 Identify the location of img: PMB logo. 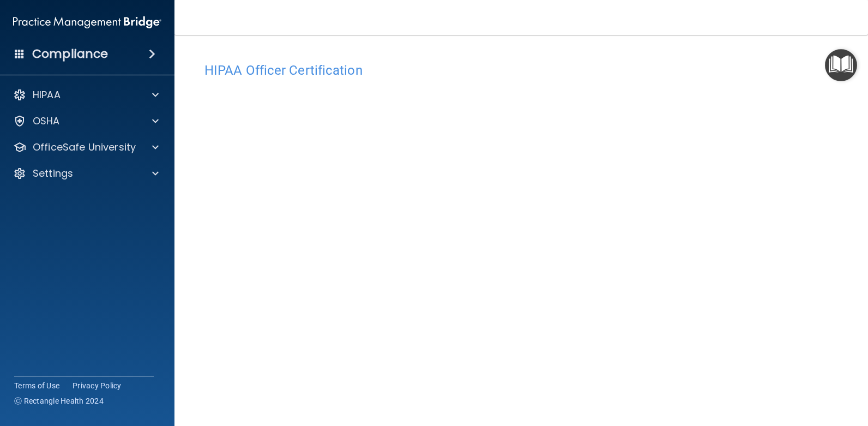
(87, 23).